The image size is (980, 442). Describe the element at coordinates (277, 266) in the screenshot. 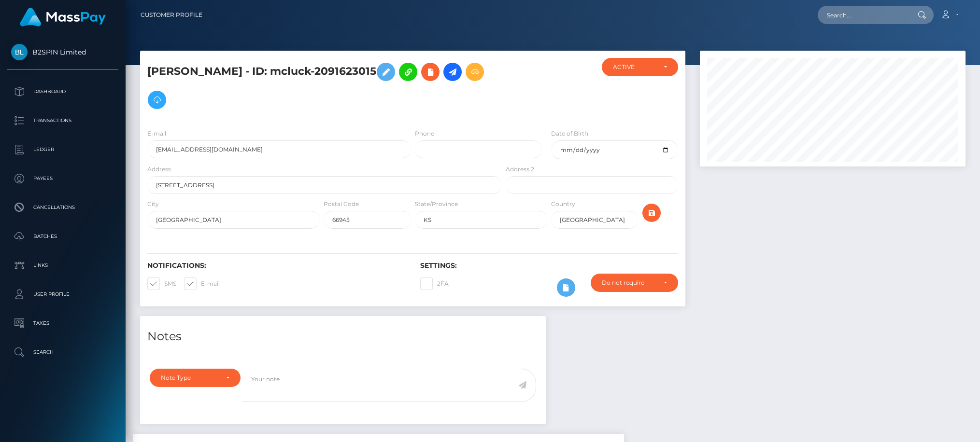

I see `h6: Notifications:` at that location.